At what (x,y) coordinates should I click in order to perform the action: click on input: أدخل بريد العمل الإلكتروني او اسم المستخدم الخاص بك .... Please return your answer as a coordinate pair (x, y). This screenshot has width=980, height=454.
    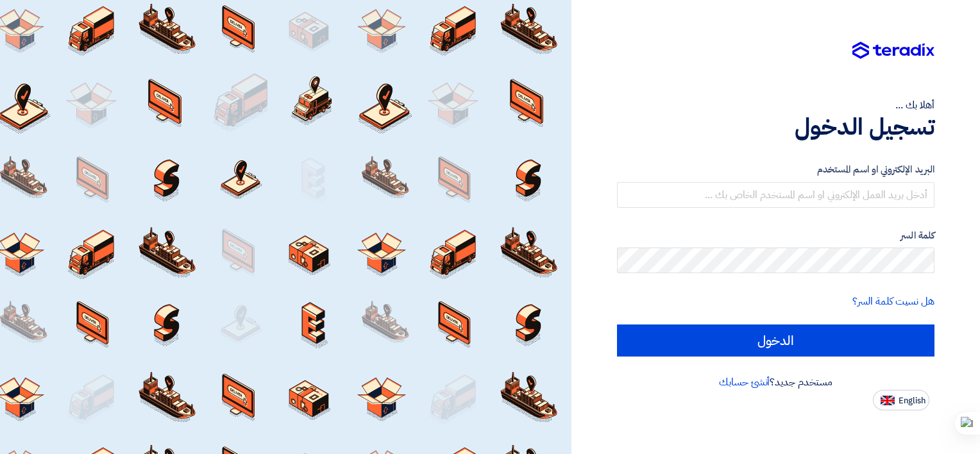
    Looking at the image, I should click on (775, 195).